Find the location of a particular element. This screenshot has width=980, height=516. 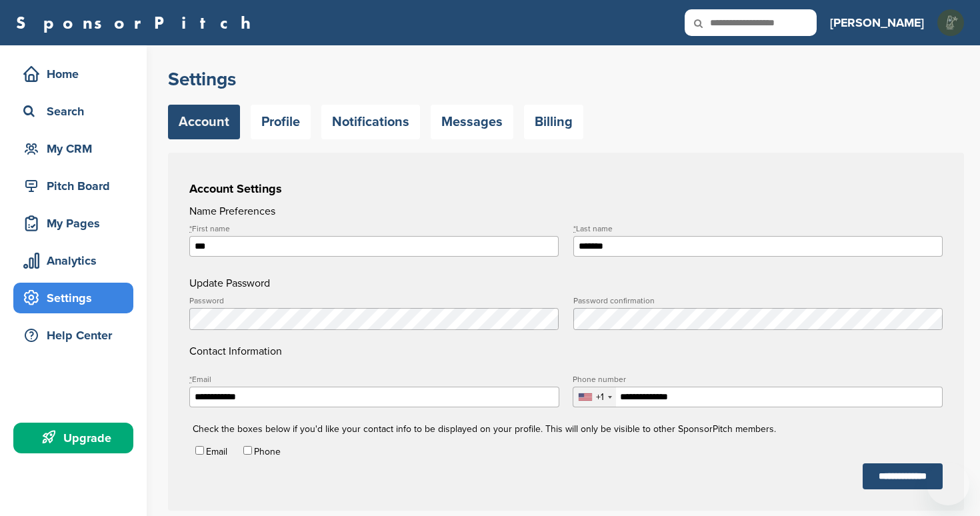

div: Help Center is located at coordinates (76, 335).